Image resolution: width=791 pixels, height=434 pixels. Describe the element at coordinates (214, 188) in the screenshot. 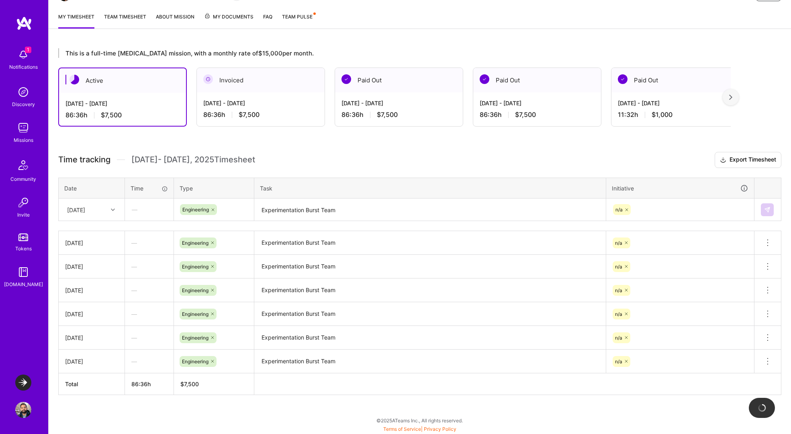

I see `th: Type` at that location.